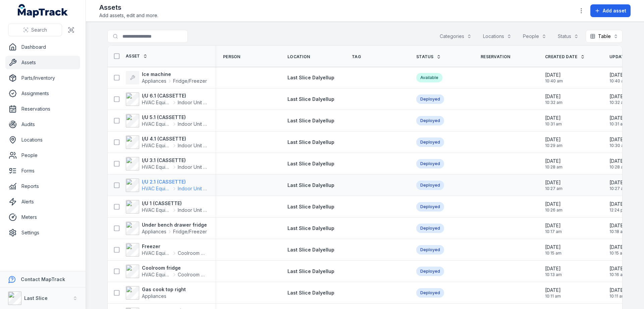 This screenshot has height=309, width=644. Describe the element at coordinates (618, 210) in the screenshot. I see `span: 12:24 pm` at that location.